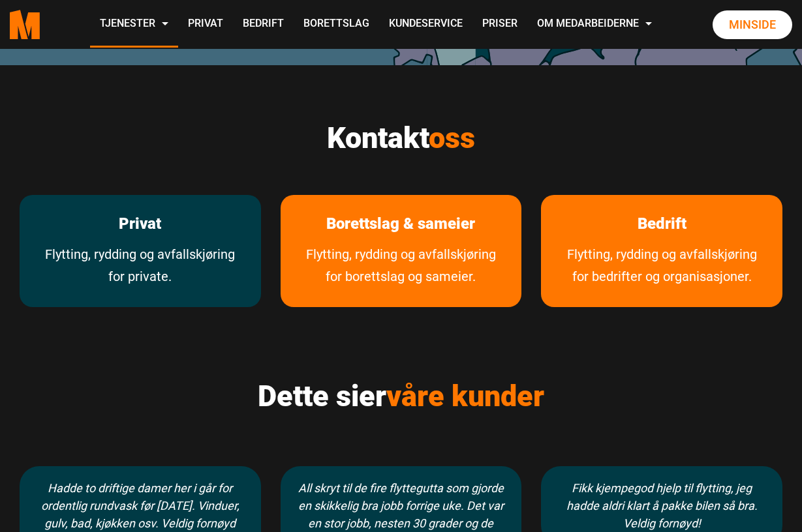 This screenshot has width=802, height=532. I want to click on span: våre kunder, so click(465, 396).